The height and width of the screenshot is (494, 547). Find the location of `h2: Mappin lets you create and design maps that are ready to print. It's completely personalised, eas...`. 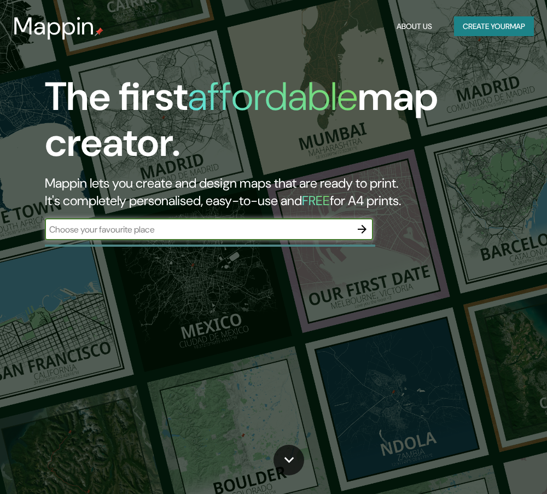

h2: Mappin lets you create and design maps that are ready to print. It's completely personalised, eas... is located at coordinates (264, 192).